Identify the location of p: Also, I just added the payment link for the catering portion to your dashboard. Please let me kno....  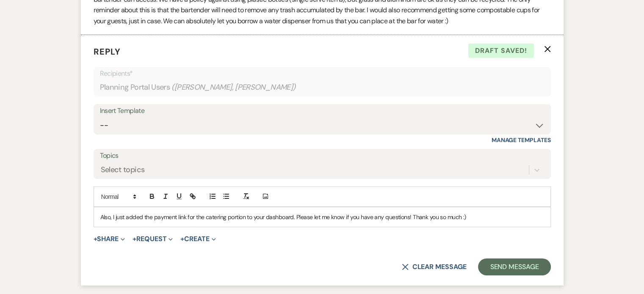
(322, 217).